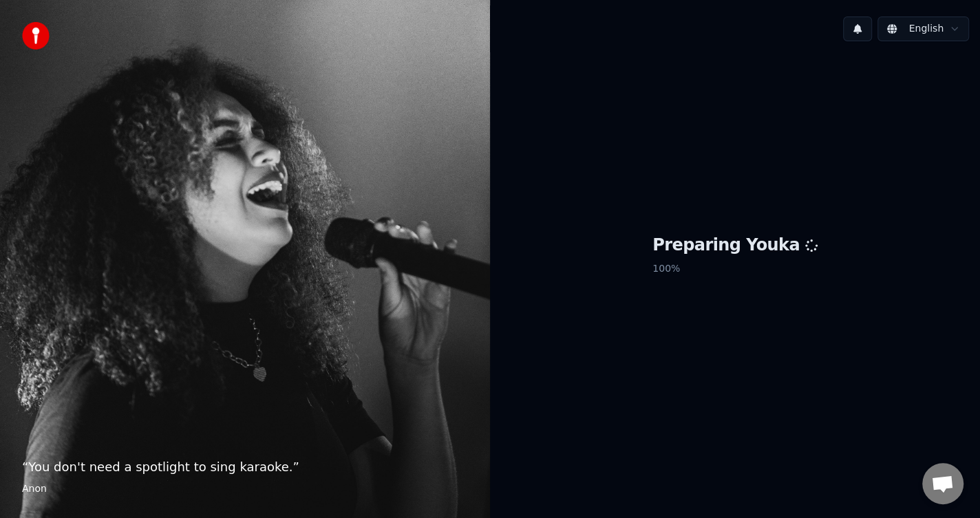  What do you see at coordinates (735, 245) in the screenshot?
I see `h1: Preparing Youka` at bounding box center [735, 245].